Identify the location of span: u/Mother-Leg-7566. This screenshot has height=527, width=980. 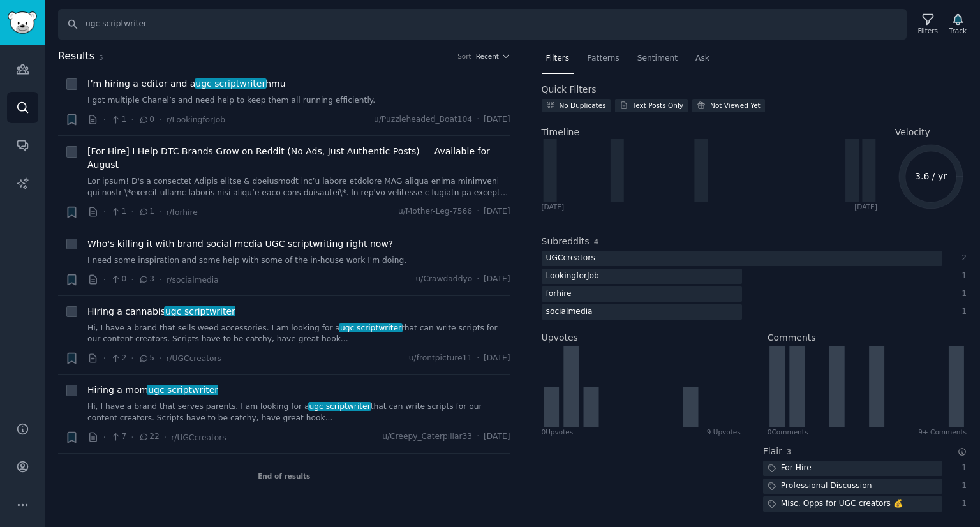
(435, 212).